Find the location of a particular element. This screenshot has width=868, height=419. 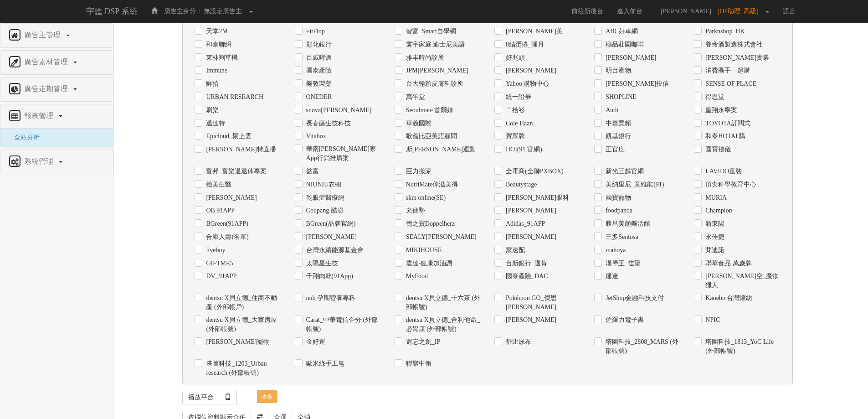

label: 國泰產險_DAC is located at coordinates (526, 276).